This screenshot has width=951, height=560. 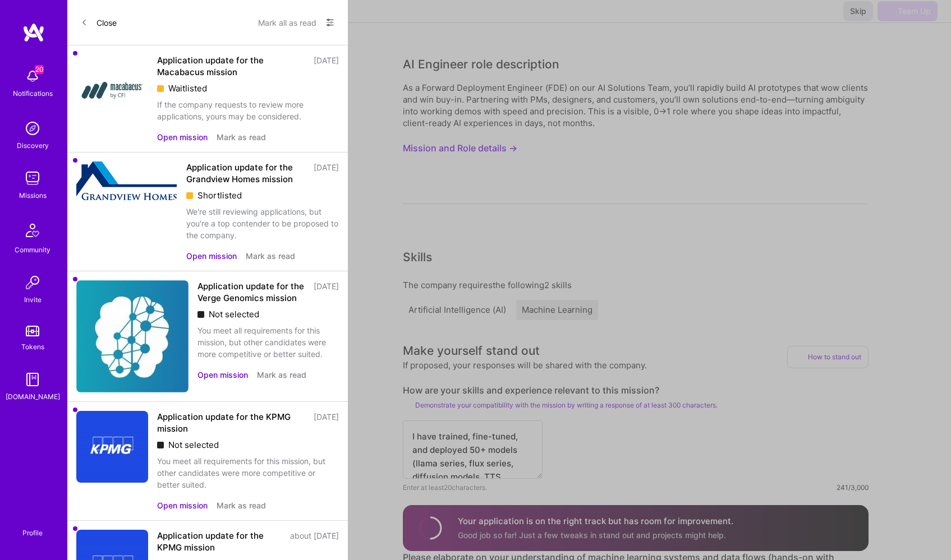 What do you see at coordinates (33, 93) in the screenshot?
I see `div: Notifications` at bounding box center [33, 93].